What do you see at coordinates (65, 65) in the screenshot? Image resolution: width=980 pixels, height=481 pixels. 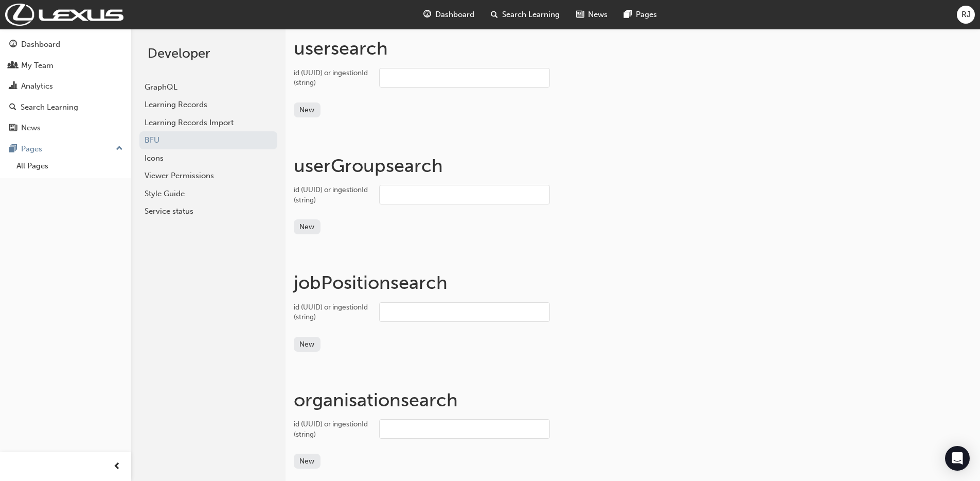 I see `a: My Team` at bounding box center [65, 65].